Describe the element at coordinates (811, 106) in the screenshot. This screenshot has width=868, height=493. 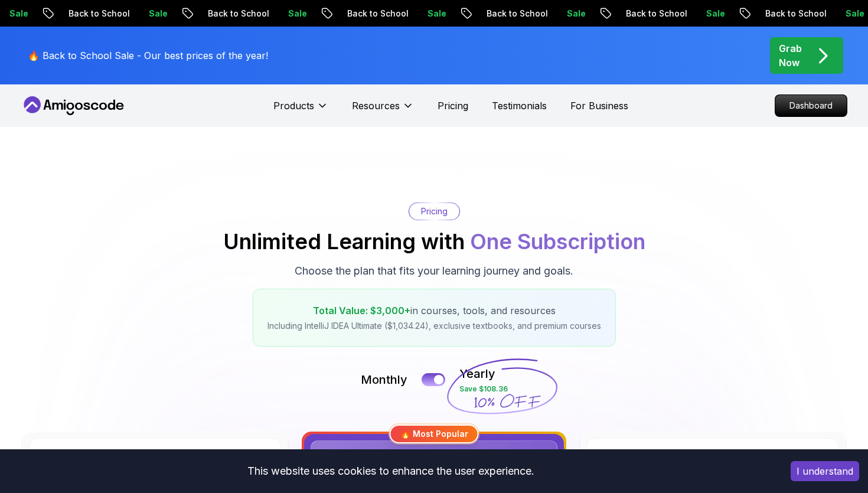
I see `p: Dashboard` at that location.